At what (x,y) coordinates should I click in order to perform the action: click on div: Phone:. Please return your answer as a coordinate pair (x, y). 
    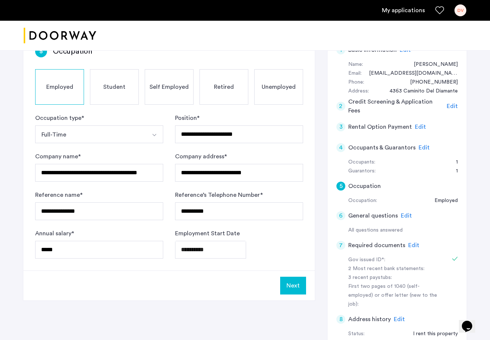
    Looking at the image, I should click on (356, 83).